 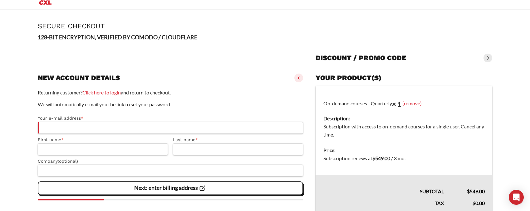 I want to click on span: (optional), so click(x=68, y=161).